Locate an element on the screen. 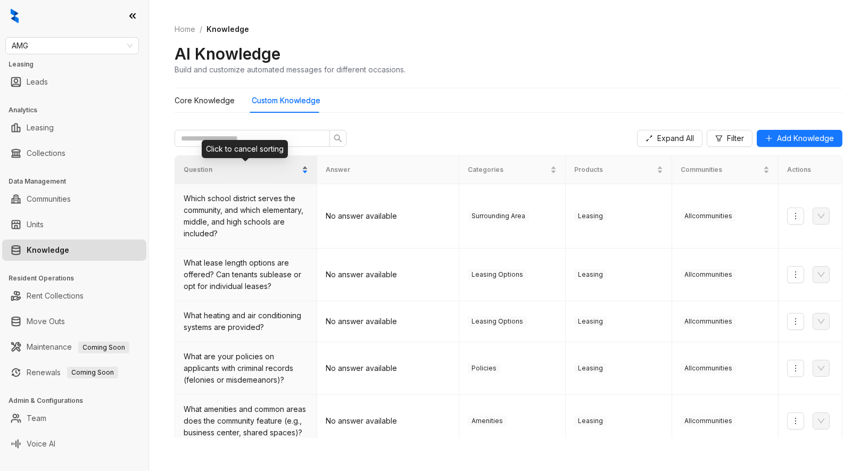  a: Home is located at coordinates (185, 29).